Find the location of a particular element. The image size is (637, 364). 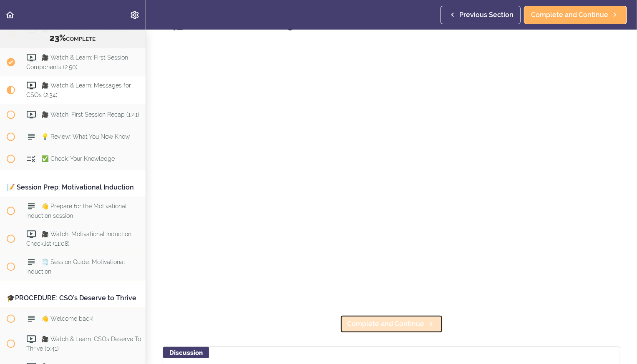

div: Discussion is located at coordinates (186, 352).